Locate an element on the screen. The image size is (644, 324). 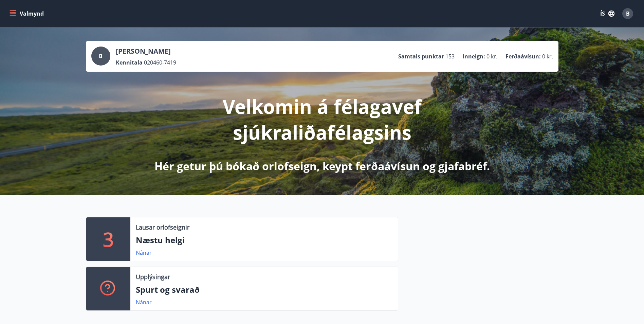
p: Samtals punktar is located at coordinates (421, 56).